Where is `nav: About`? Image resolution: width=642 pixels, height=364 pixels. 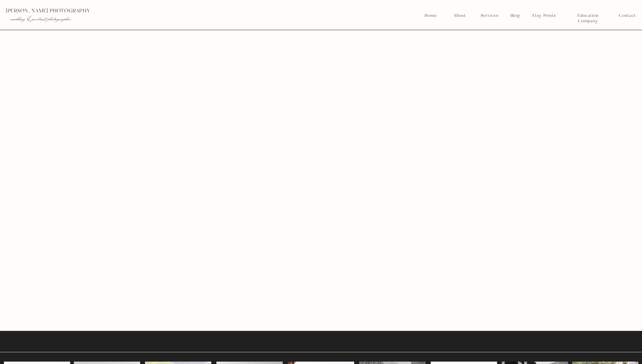
nav: About is located at coordinates (460, 16).